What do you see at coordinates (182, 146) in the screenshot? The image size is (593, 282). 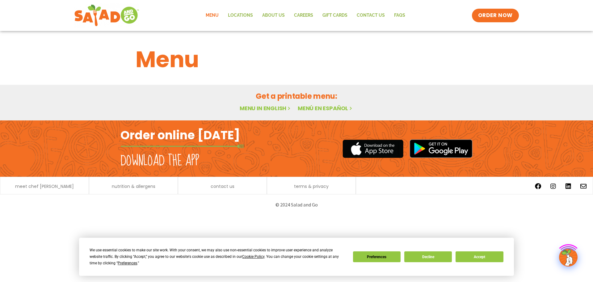 I see `img: fork` at bounding box center [182, 146].